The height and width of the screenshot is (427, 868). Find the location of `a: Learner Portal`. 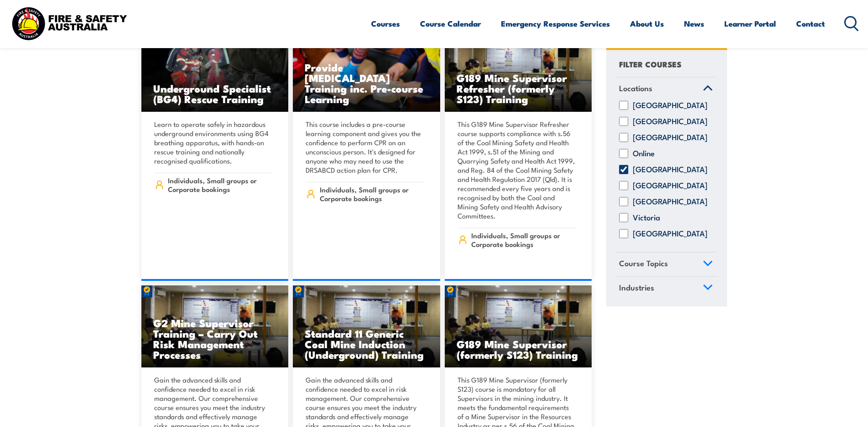

a: Learner Portal is located at coordinates (749, 23).